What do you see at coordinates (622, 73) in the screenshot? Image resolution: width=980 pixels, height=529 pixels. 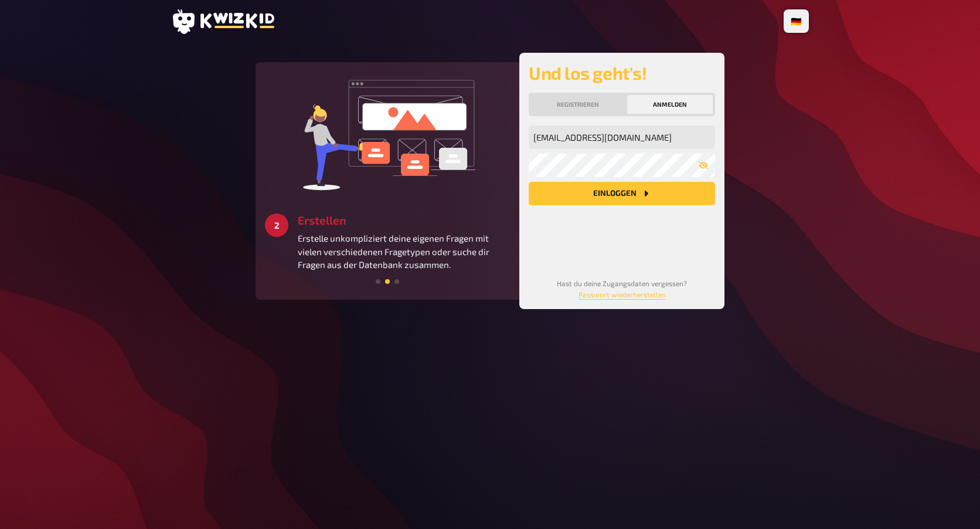 I see `h2: Und los geht's!` at bounding box center [622, 73].